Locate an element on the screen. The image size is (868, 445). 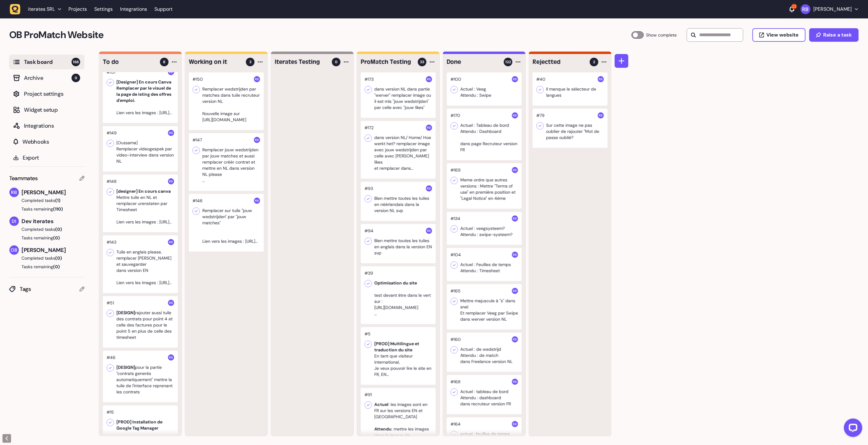
h4: Done is located at coordinates (473, 62).